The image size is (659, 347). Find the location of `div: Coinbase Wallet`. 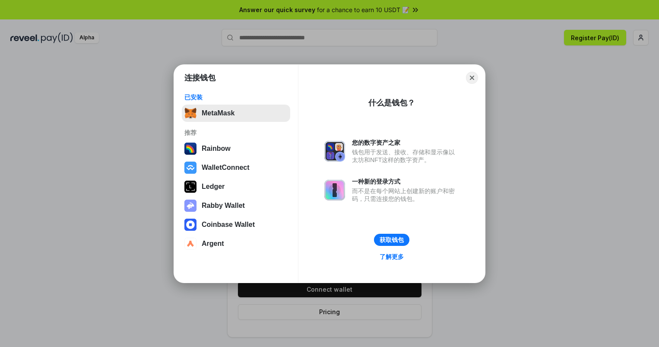

div: Coinbase Wallet is located at coordinates (228, 225).